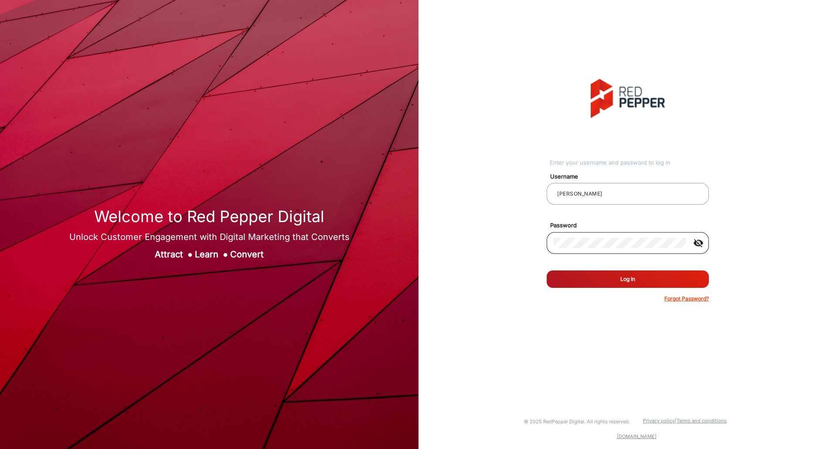 The height and width of the screenshot is (449, 837). I want to click on button: Log In, so click(628, 279).